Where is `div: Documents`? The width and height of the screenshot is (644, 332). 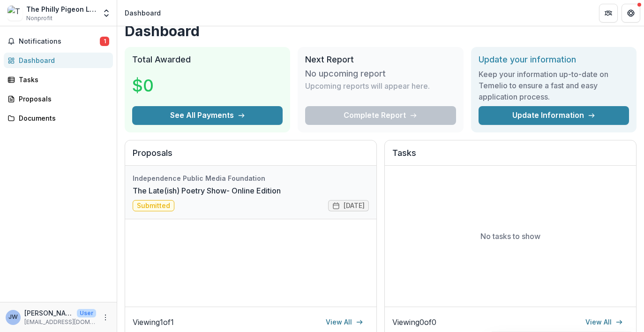 div: Documents is located at coordinates (62, 117).